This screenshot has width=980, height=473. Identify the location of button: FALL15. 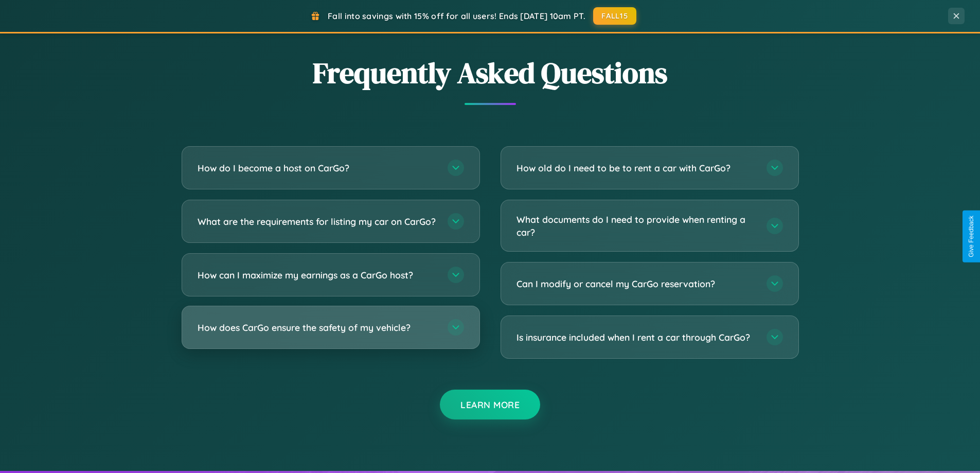
(614, 16).